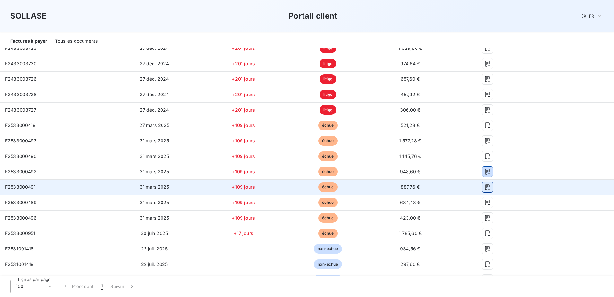  I want to click on button: Précédent, so click(78, 286).